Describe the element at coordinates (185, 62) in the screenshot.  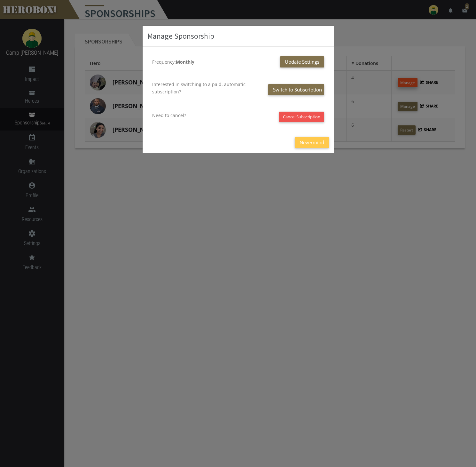
I see `b: Monthly` at that location.